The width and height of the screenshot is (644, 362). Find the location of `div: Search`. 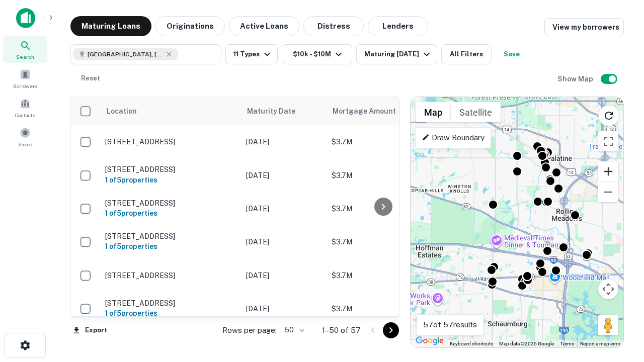

div: Search is located at coordinates (25, 49).